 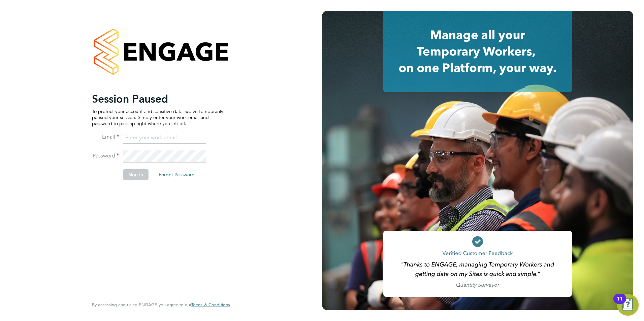 I want to click on label: Email, so click(x=106, y=137).